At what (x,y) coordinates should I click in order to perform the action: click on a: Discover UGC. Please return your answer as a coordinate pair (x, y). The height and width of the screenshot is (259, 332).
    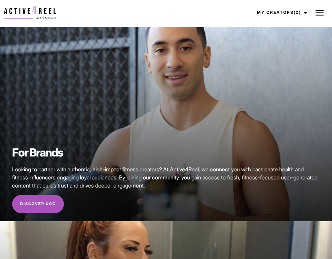
    Looking at the image, I should click on (38, 204).